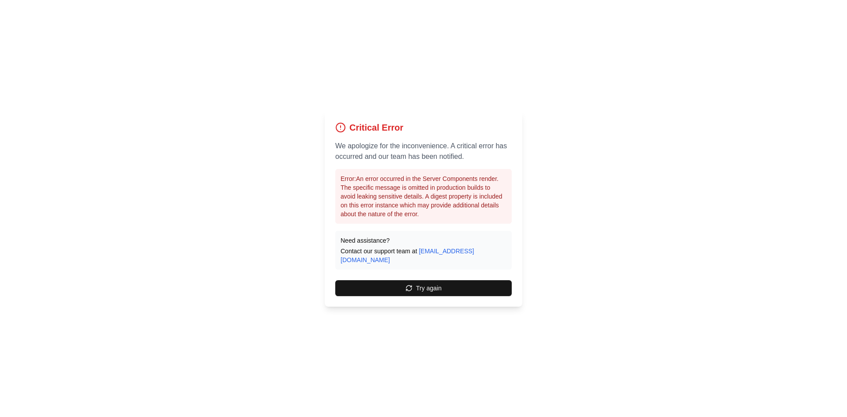 The image size is (847, 417). I want to click on button: Try again, so click(424, 288).